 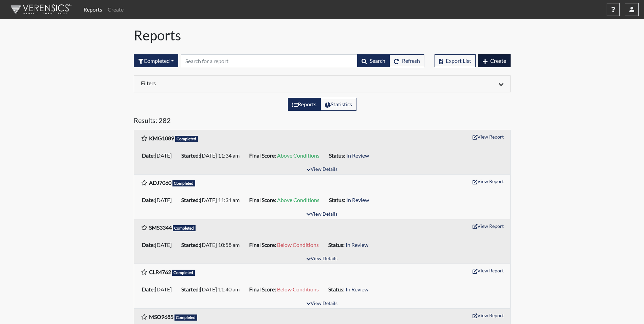 I want to click on span: Create, so click(x=498, y=61).